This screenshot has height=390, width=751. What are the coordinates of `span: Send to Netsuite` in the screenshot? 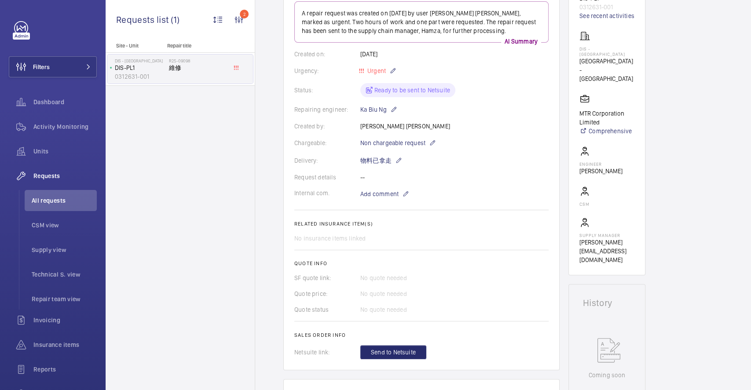 It's located at (393, 353).